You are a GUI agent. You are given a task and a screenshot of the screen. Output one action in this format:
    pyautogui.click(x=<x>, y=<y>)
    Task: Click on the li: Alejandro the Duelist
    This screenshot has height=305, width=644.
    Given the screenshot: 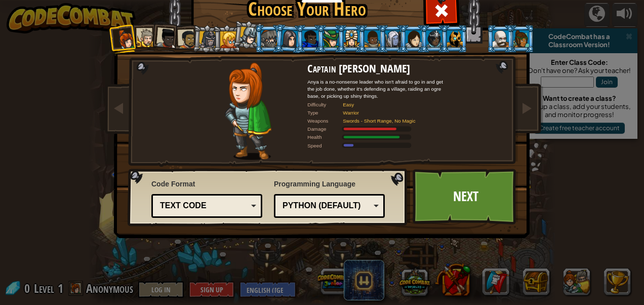 What is the action you would take?
    pyautogui.click(x=185, y=39)
    